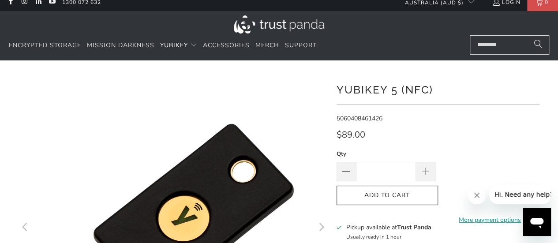 Image resolution: width=558 pixels, height=243 pixels. What do you see at coordinates (301, 45) in the screenshot?
I see `span: Support` at bounding box center [301, 45].